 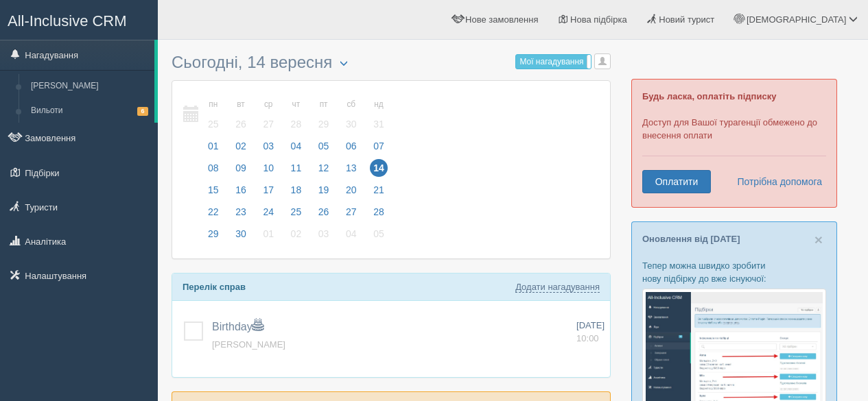 What do you see at coordinates (296, 193) in the screenshot?
I see `a: 18` at bounding box center [296, 193].